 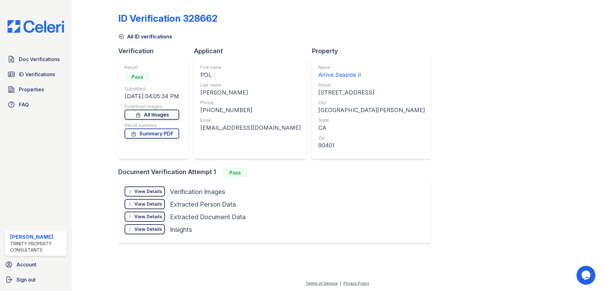 I want to click on div: ID Verification 328662, so click(x=168, y=18).